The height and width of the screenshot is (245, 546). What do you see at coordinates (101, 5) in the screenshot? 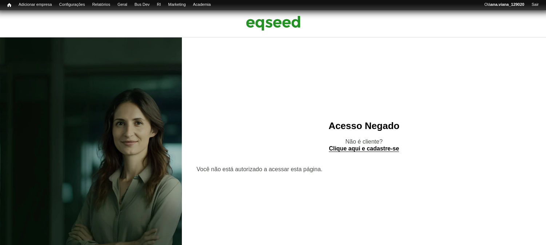
I see `a: Relatórios` at bounding box center [101, 5].